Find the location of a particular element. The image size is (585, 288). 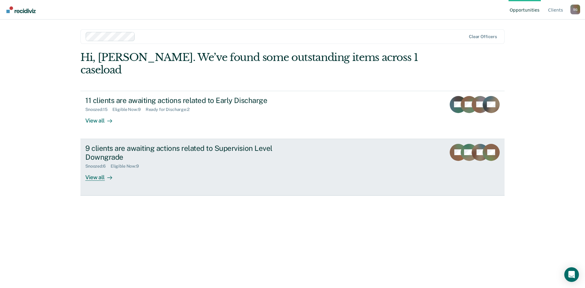

img: Recidiviz is located at coordinates (21, 10).